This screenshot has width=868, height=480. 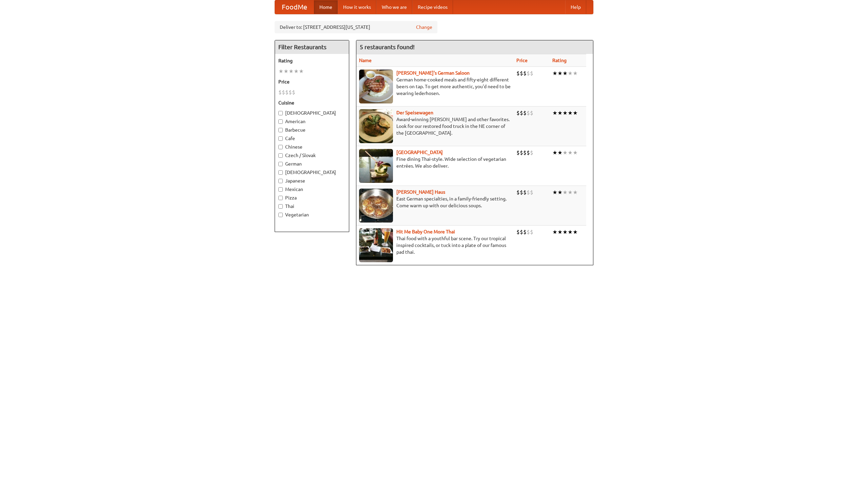 What do you see at coordinates (376, 245) in the screenshot?
I see `img: babythai.jpg` at bounding box center [376, 245].